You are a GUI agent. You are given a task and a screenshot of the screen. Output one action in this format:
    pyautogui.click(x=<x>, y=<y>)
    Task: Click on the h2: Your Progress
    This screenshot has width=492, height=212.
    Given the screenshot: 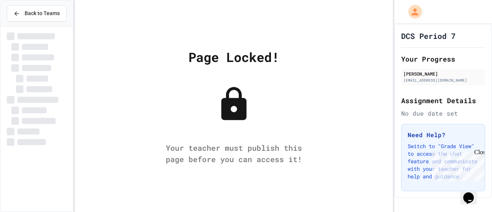 What is the action you would take?
    pyautogui.click(x=443, y=59)
    